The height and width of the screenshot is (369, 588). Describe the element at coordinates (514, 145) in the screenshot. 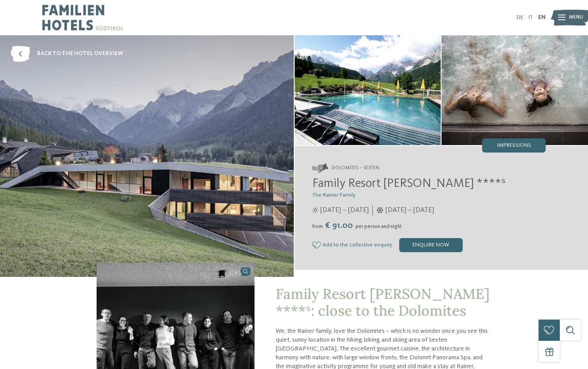

I see `span: Impressions` at that location.